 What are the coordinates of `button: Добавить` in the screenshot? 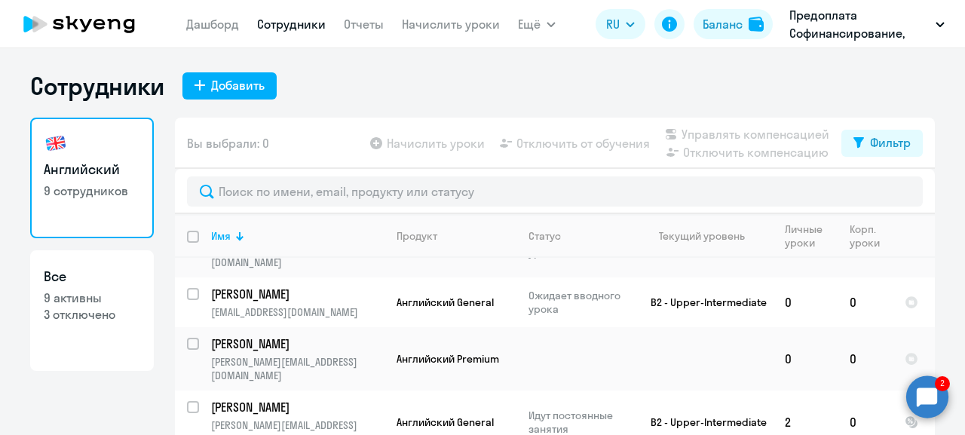 It's located at (229, 86).